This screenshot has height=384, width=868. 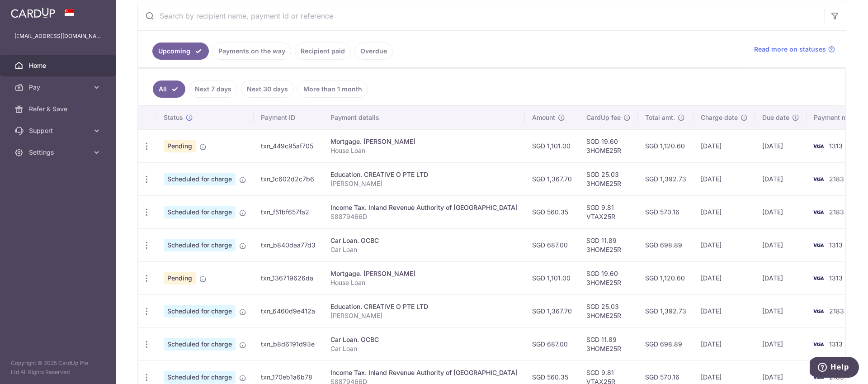 I want to click on a: Next 30 days, so click(x=267, y=89).